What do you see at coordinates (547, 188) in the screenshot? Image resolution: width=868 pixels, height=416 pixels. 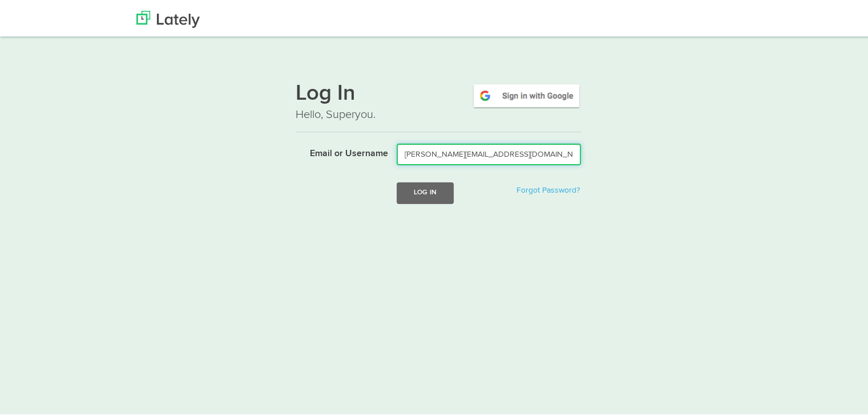 I see `a: Forgot Password?` at bounding box center [547, 188].